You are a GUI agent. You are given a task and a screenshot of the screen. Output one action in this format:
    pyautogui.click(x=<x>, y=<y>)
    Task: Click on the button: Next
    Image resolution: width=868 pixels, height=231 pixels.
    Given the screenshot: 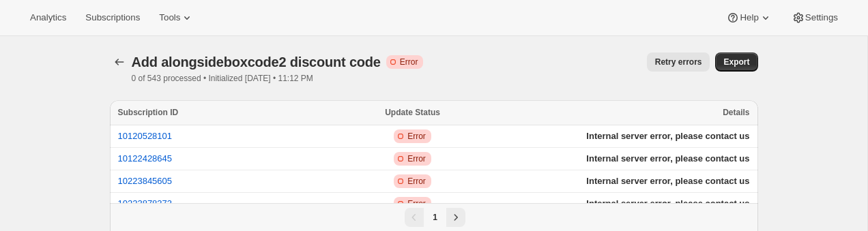 What is the action you would take?
    pyautogui.click(x=456, y=218)
    